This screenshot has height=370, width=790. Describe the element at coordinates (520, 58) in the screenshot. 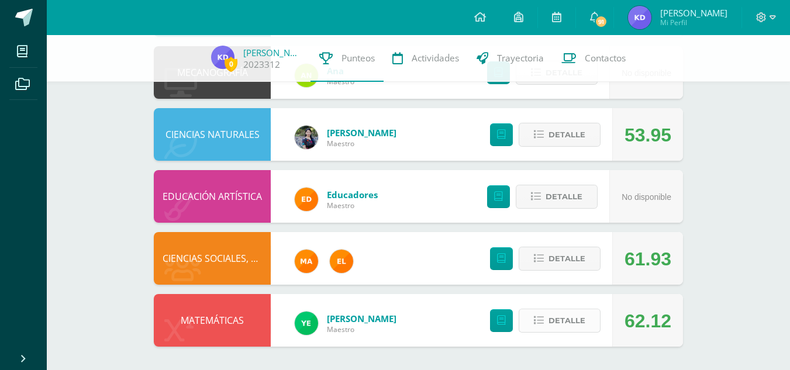

I see `span: Trayectoria` at that location.